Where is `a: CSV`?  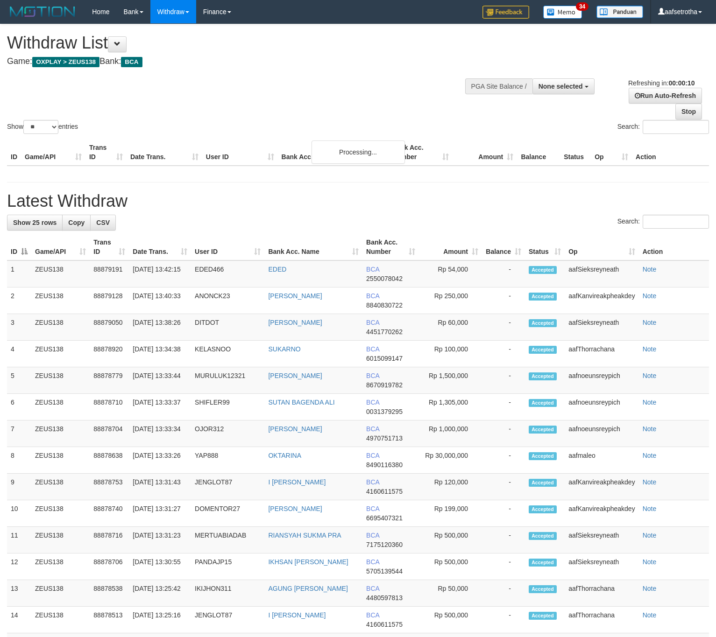
a: CSV is located at coordinates (103, 223).